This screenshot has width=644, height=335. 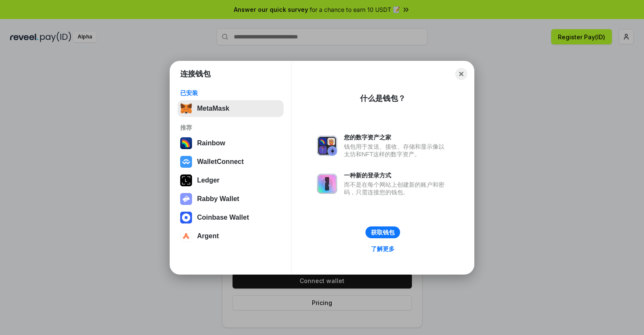 I want to click on div: 获取钱包, so click(x=383, y=232).